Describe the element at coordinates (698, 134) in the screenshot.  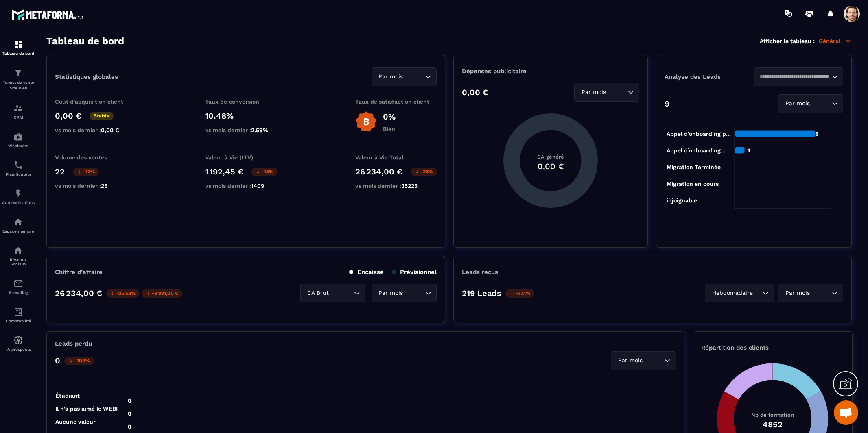
I see `tspan: Appel d’onboarding p...` at that location.